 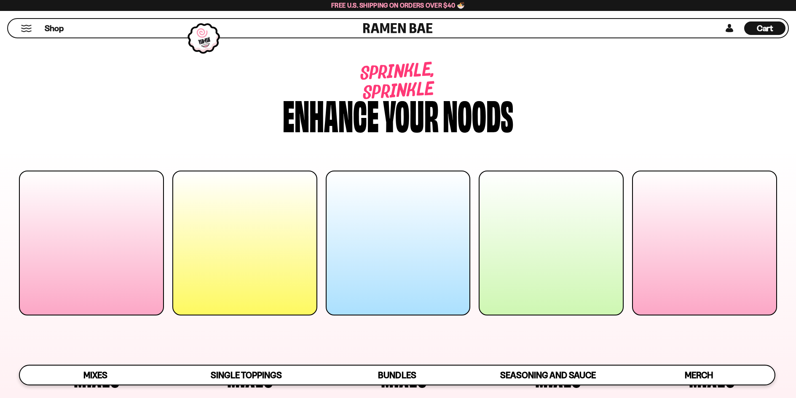 I want to click on span: Shop, so click(x=54, y=28).